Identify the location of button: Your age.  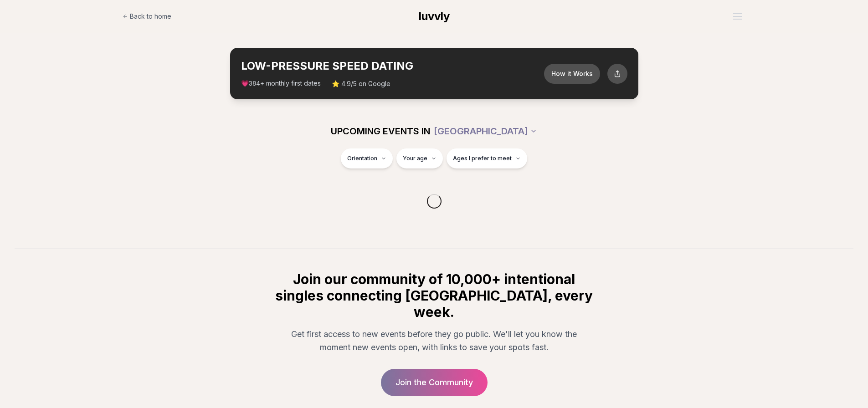
(420, 159).